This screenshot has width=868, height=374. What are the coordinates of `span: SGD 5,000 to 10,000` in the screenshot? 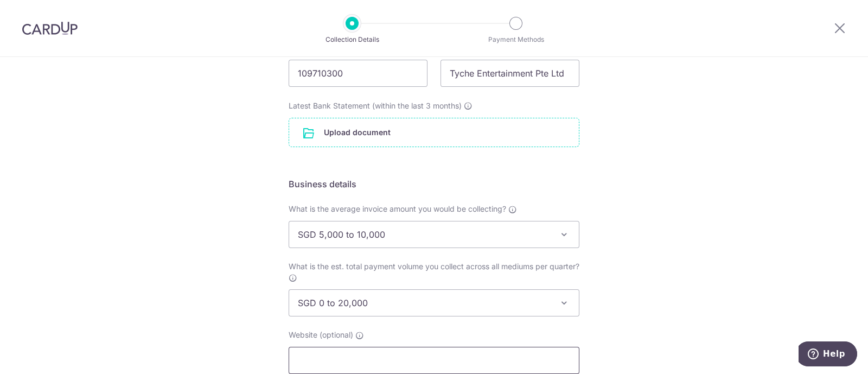 It's located at (434, 234).